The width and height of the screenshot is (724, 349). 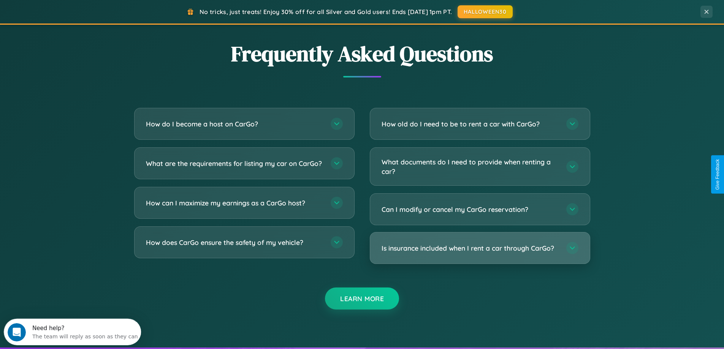 What do you see at coordinates (362, 299) in the screenshot?
I see `button: Learn More` at bounding box center [362, 299].